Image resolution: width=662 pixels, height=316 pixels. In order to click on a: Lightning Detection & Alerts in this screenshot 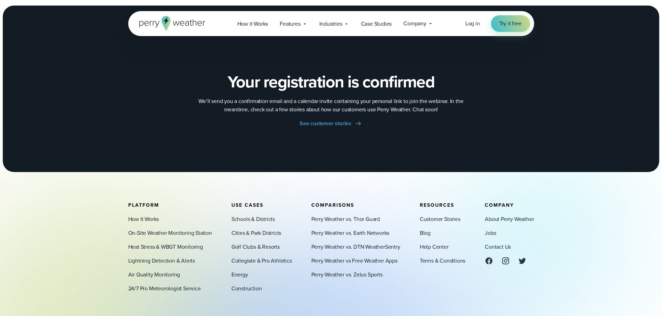, I will do `click(162, 261)`.